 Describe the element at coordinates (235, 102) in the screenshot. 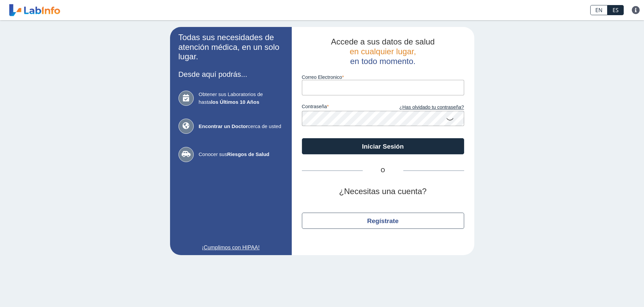

I see `b: los Últimos 10 Años` at that location.